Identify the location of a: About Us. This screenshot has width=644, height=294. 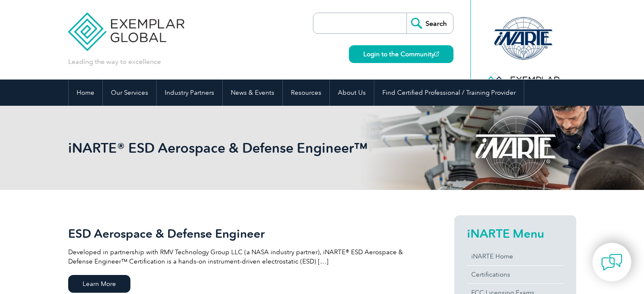
(352, 92).